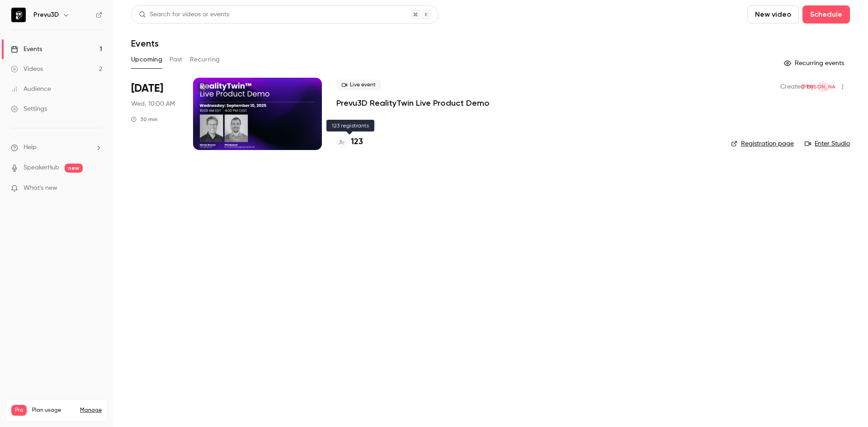 Image resolution: width=868 pixels, height=427 pixels. Describe the element at coordinates (823, 87) in the screenshot. I see `span: Julie Osmond` at that location.